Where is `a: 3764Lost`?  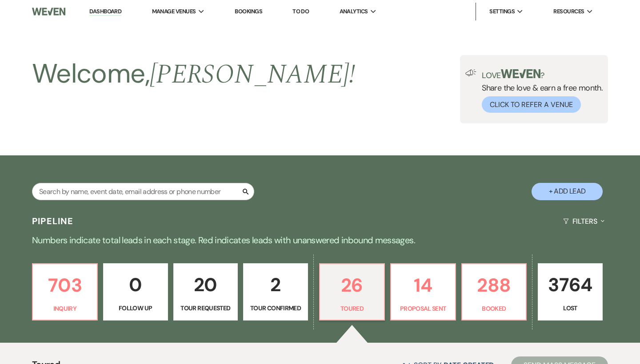 a: 3764Lost is located at coordinates (570, 293).